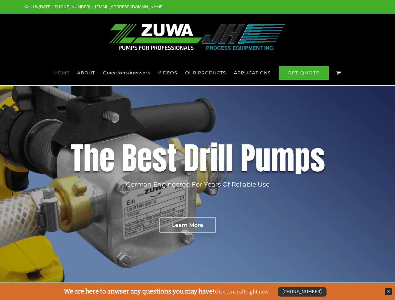  Describe the element at coordinates (263, 158) in the screenshot. I see `div: u` at that location.